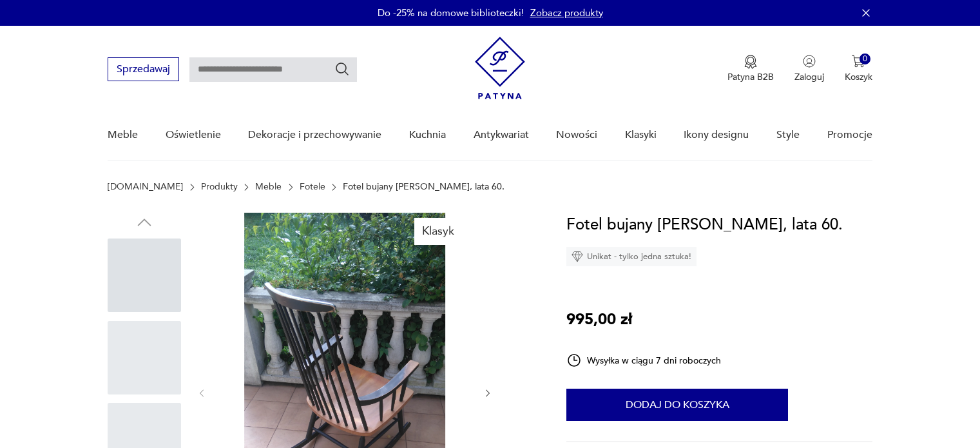  What do you see at coordinates (640, 135) in the screenshot?
I see `a: Klasyki` at bounding box center [640, 135].